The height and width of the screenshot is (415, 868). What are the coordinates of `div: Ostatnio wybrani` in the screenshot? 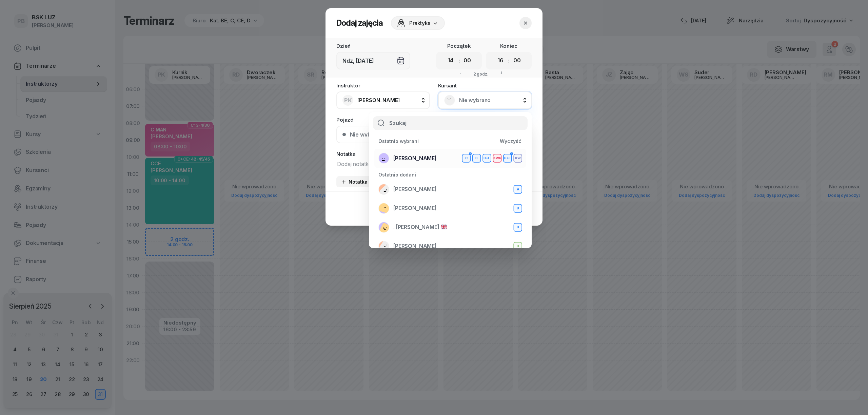 It's located at (397, 141).